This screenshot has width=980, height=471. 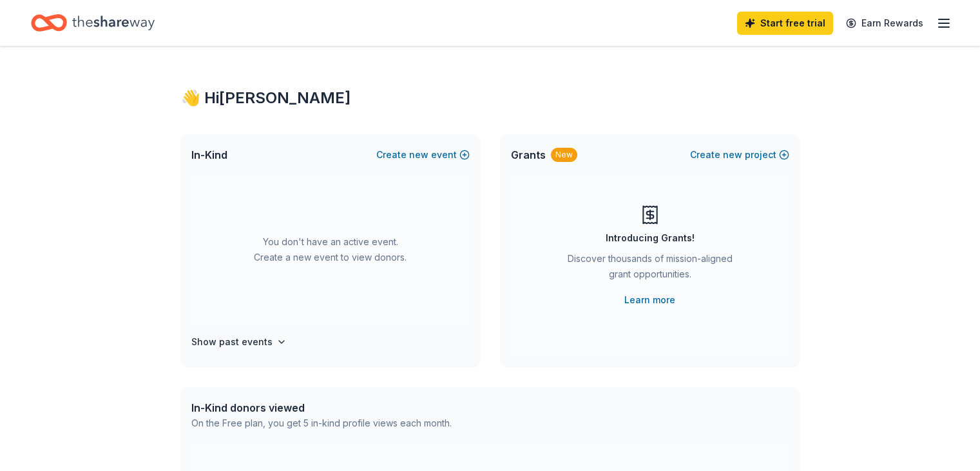 I want to click on button: Show past events, so click(x=239, y=342).